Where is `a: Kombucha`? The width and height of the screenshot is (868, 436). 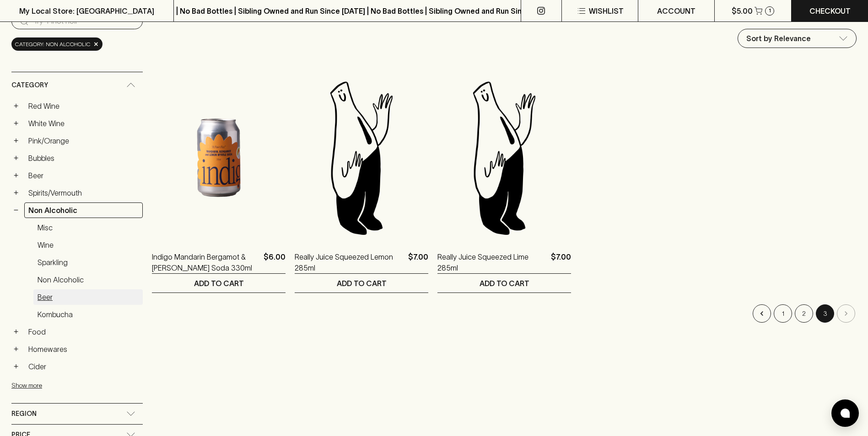
a: Kombucha is located at coordinates (88, 315).